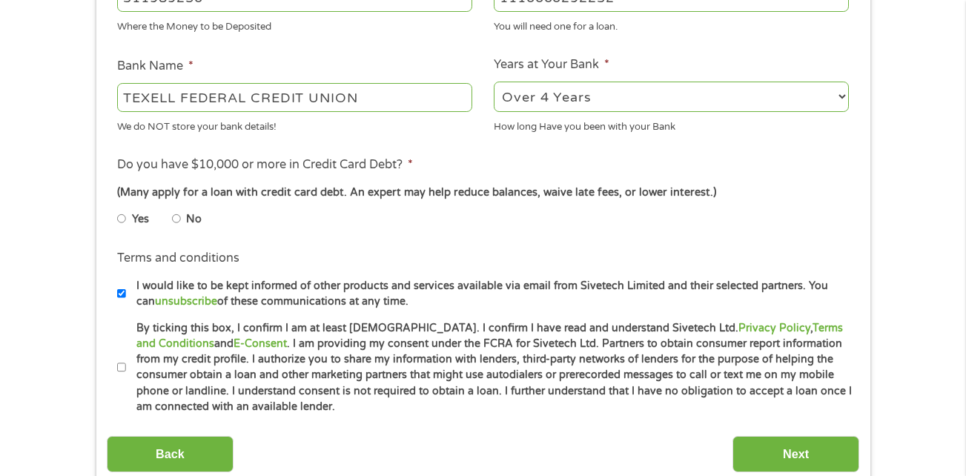 The image size is (966, 476). I want to click on input: Next, so click(795, 454).